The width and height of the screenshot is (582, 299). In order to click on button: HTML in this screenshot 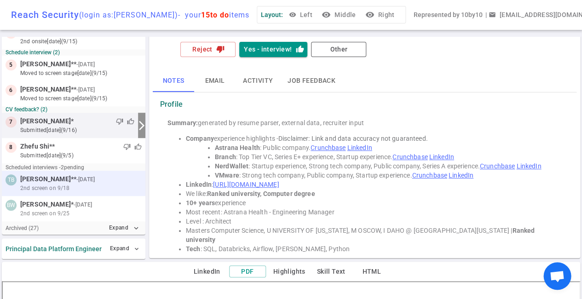, I will do `click(372, 272)`.